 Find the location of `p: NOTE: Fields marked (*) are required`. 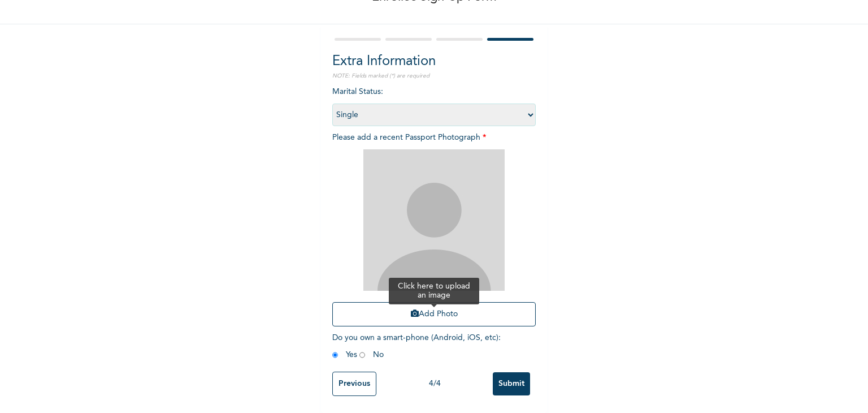

p: NOTE: Fields marked (*) are required is located at coordinates (434, 76).